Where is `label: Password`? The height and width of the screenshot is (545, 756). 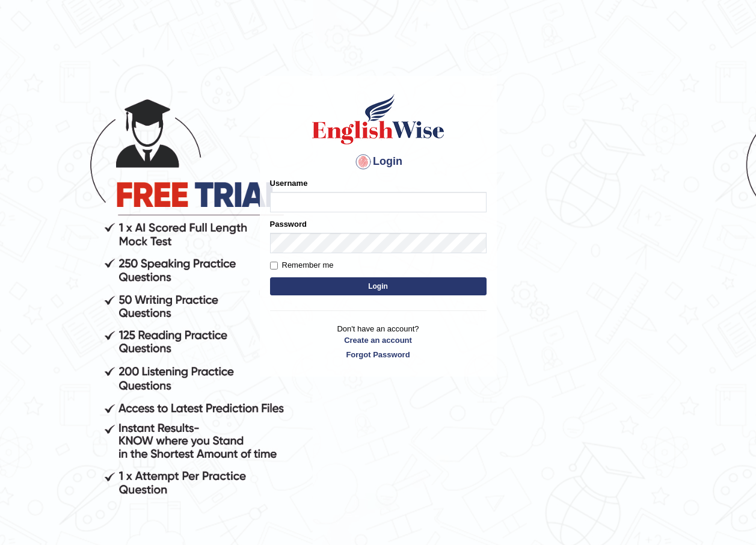 label: Password is located at coordinates (288, 223).